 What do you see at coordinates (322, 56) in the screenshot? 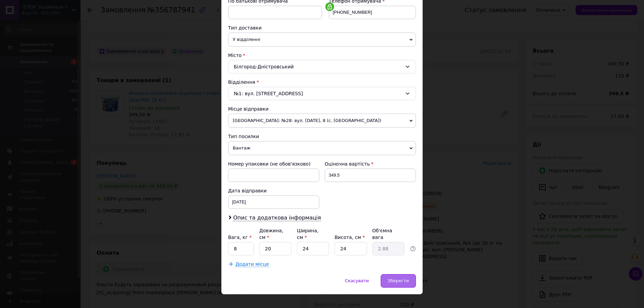
I see `div: Місто` at bounding box center [322, 56].